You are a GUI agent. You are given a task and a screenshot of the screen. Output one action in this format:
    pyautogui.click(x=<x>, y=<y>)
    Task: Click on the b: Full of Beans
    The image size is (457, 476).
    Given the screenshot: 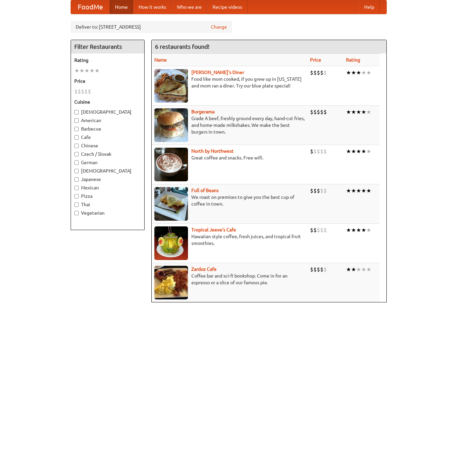 What is the action you would take?
    pyautogui.click(x=205, y=191)
    